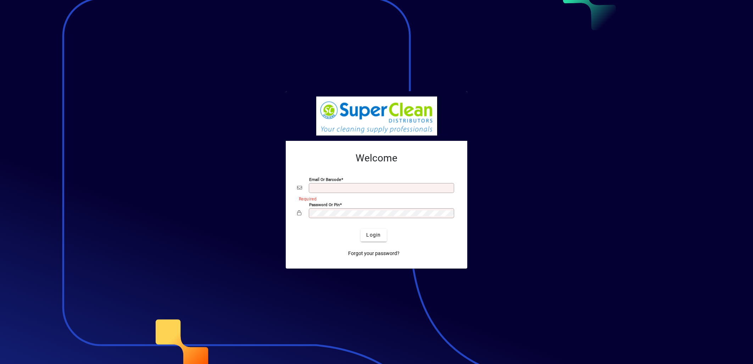  Describe the element at coordinates (324, 204) in the screenshot. I see `mat-label: Password or Pin` at that location.